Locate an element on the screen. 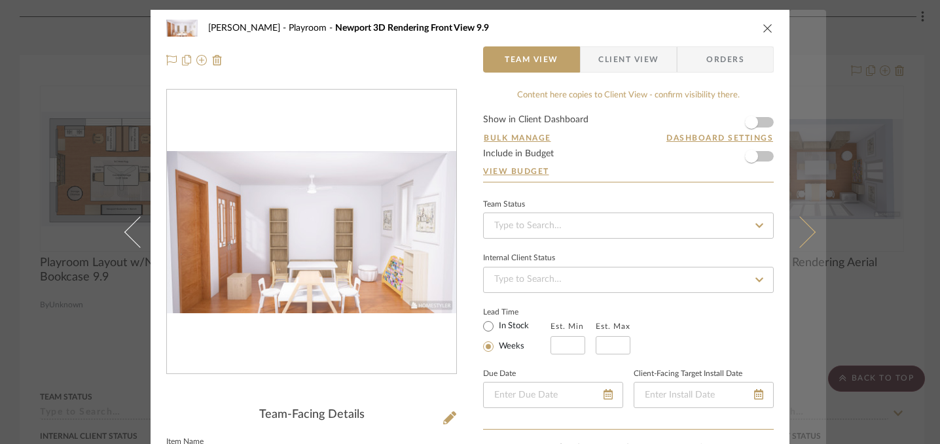 The height and width of the screenshot is (444, 940). mat-radio-group: Select item type is located at coordinates (516, 336).